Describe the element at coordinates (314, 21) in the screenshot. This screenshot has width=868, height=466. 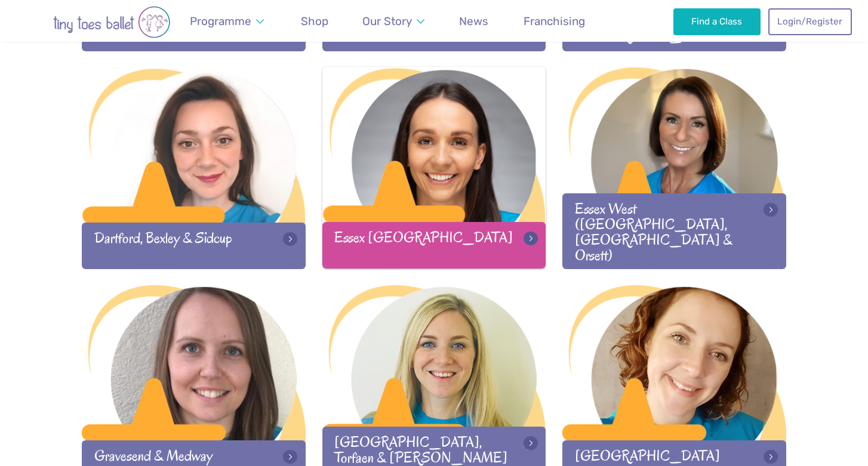
I see `a: Shop` at that location.